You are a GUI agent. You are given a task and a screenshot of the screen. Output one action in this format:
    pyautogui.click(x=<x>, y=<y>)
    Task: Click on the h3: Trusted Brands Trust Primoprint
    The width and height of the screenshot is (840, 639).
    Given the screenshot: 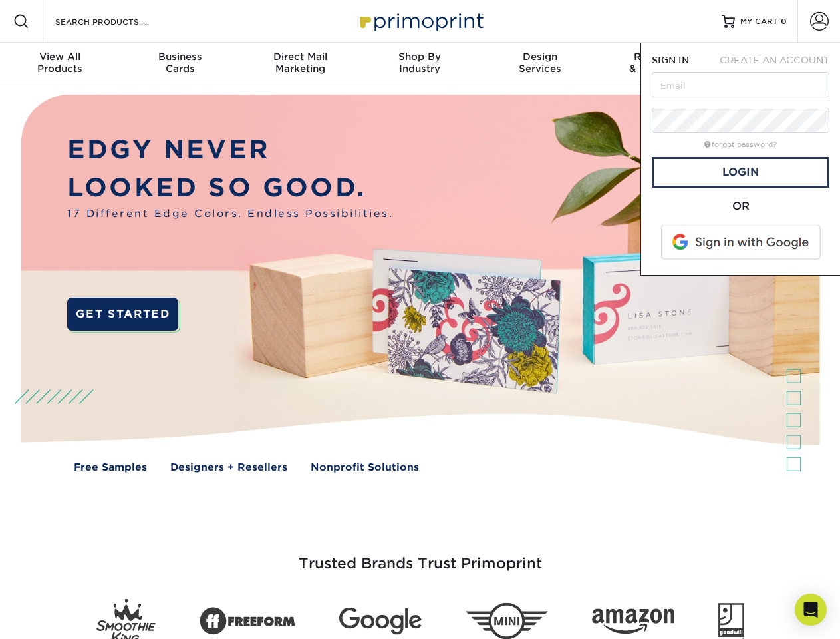 What is the action you would take?
    pyautogui.click(x=420, y=556)
    